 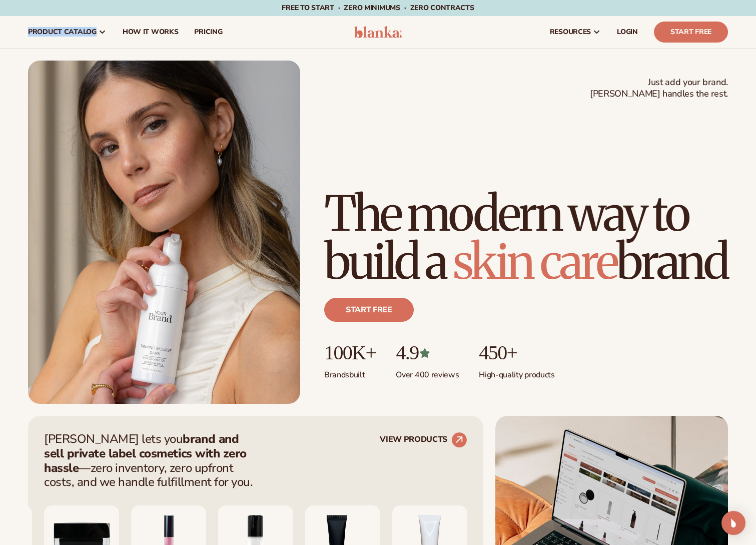 What do you see at coordinates (67, 32) in the screenshot?
I see `a: product catalog` at bounding box center [67, 32].